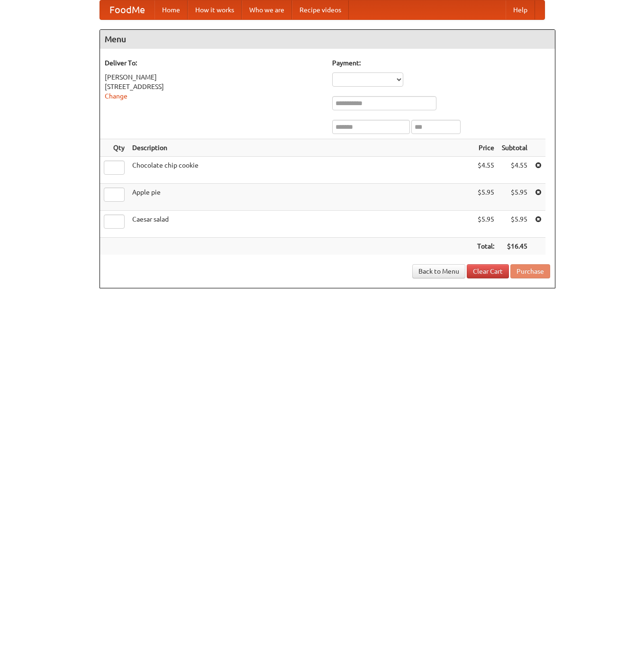  Describe the element at coordinates (300, 170) in the screenshot. I see `td: Chocolate chip cookie` at that location.